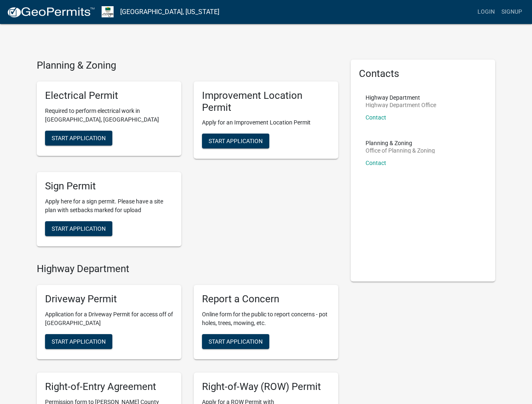 This screenshot has height=404, width=532. I want to click on h4: Highway Department, so click(188, 269).